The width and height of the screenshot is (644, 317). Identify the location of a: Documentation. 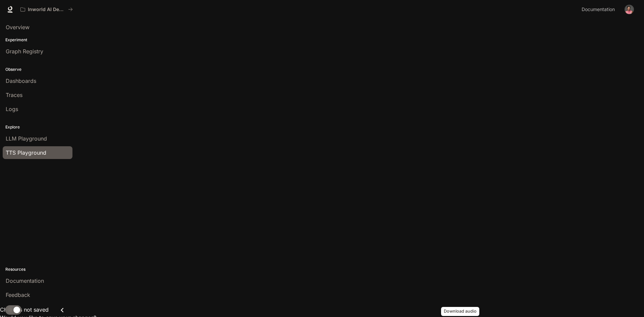
(599, 9).